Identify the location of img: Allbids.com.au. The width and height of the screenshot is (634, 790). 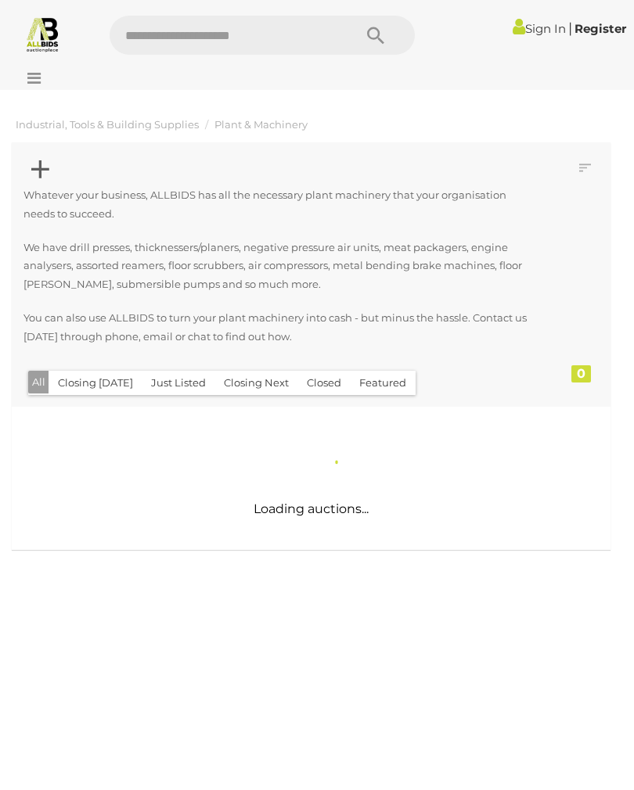
(42, 34).